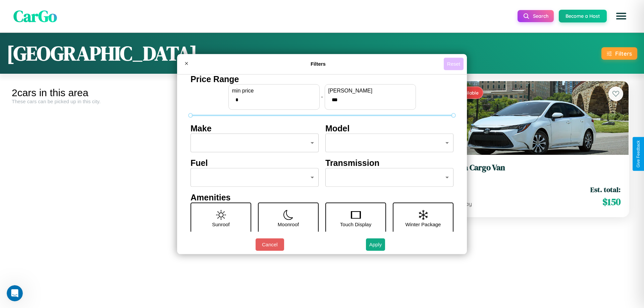 This screenshot has height=308, width=644. What do you see at coordinates (532, 167) in the screenshot?
I see `h3: Toyota Cargo Van` at bounding box center [532, 167].